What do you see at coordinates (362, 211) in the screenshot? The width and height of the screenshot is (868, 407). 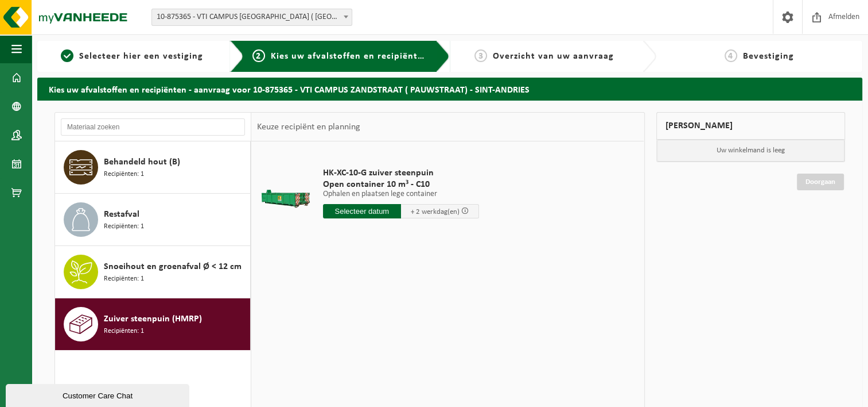 I see `input: Selecteer datum` at bounding box center [362, 211].